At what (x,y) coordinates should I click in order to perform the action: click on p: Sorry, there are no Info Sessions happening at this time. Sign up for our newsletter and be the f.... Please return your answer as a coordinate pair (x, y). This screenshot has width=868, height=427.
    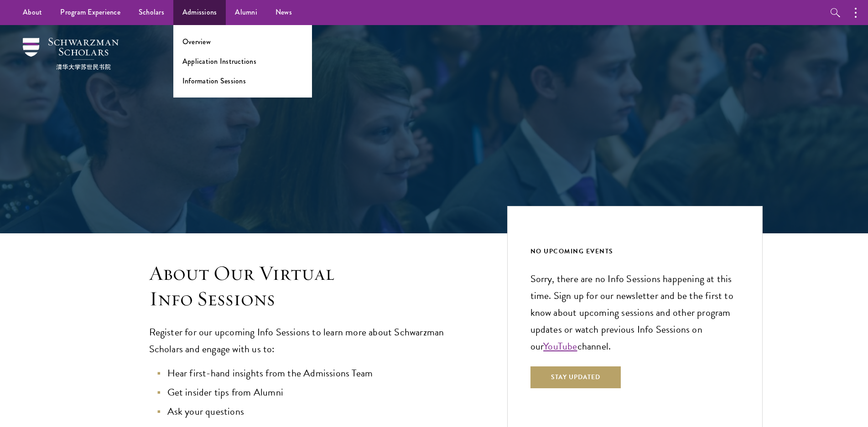
    Looking at the image, I should click on (635, 312).